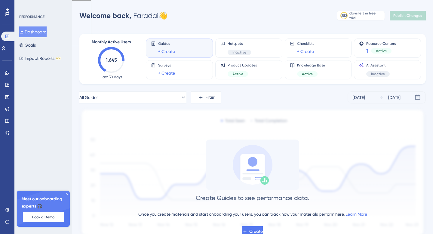 The height and width of the screenshot is (234, 433). I want to click on div: PERFORMANCE, so click(32, 17).